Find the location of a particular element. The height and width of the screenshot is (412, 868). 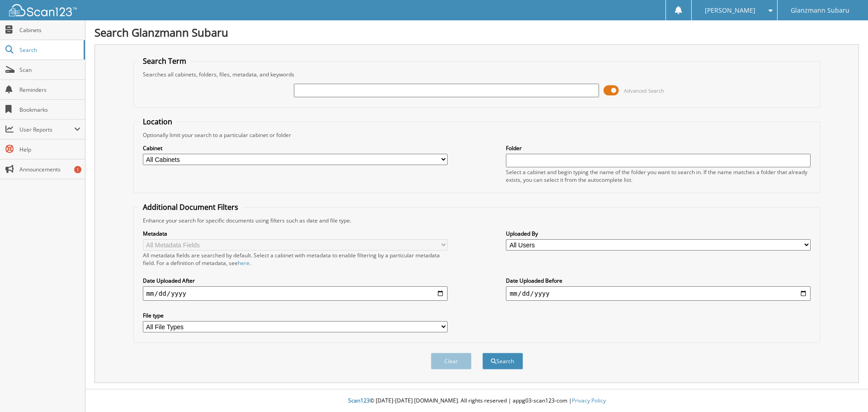

button: Clear is located at coordinates (451, 361).